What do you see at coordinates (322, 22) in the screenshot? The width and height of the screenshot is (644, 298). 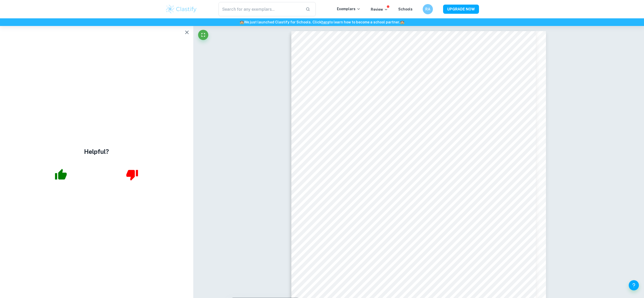 I see `h6: We just launched Clastify for Schools. Click to learn how to become a school partner.` at bounding box center [322, 22].